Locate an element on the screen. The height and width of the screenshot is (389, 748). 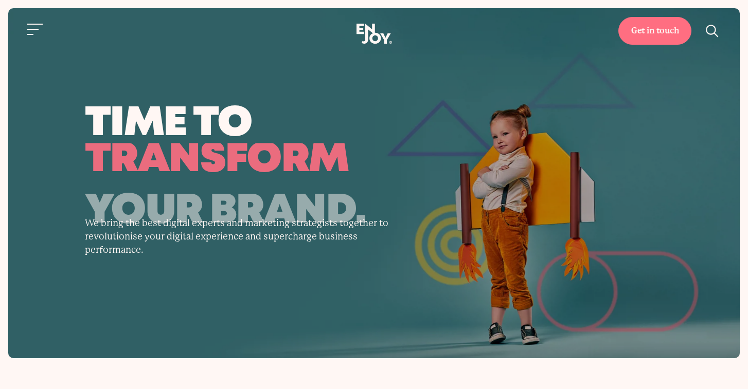
button: Site navigation is located at coordinates (35, 29).